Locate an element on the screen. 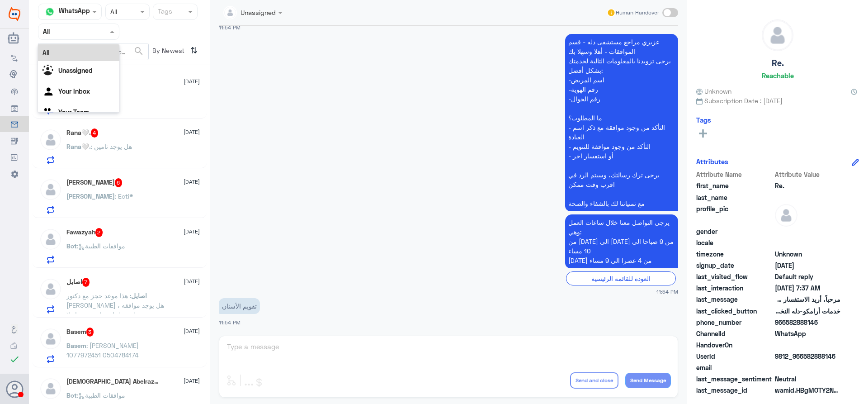 This screenshot has height=404, width=868. img: yourInbox.svg is located at coordinates (50, 92).